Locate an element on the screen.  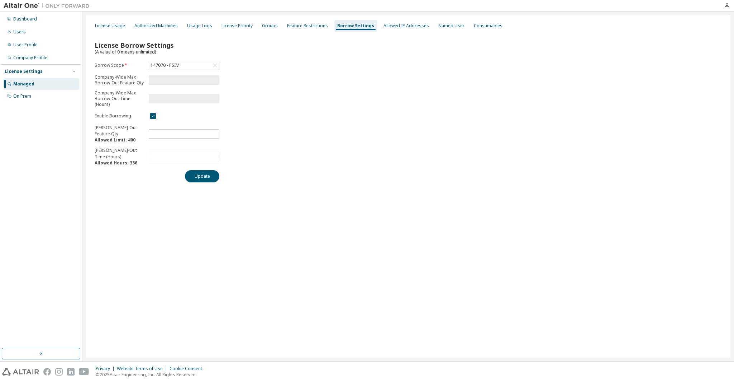
div: Authorized Machines is located at coordinates (156, 26).